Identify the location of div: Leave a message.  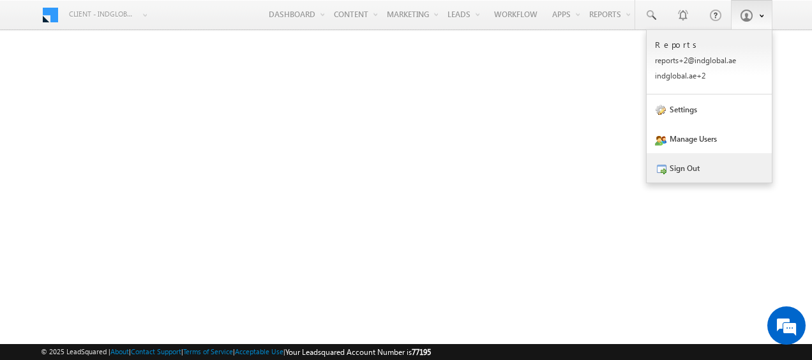
(140, 75).